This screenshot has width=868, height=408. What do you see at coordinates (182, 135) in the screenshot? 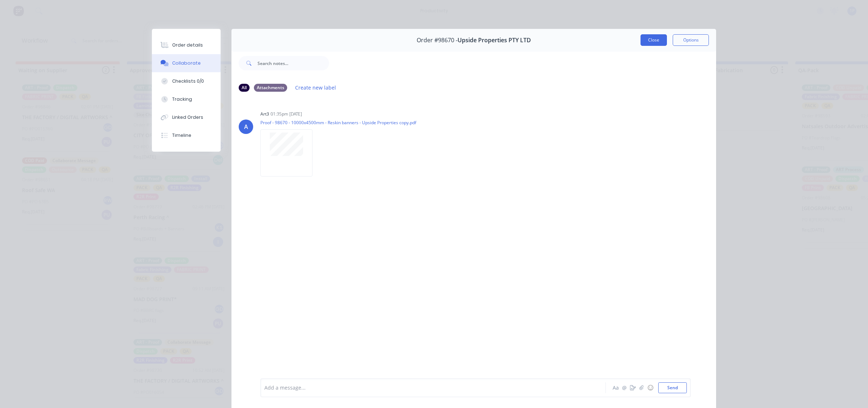
I see `div: Timeline` at bounding box center [182, 135].